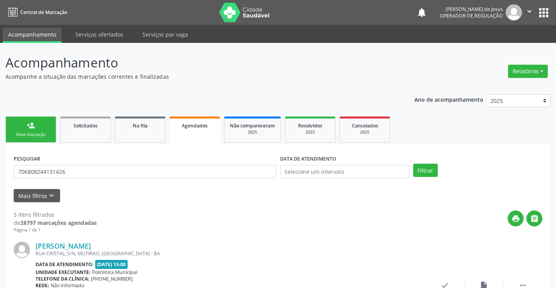 The width and height of the screenshot is (556, 288). What do you see at coordinates (58, 223) in the screenshot?
I see `strong: 28797 marcações agendadas` at bounding box center [58, 223].